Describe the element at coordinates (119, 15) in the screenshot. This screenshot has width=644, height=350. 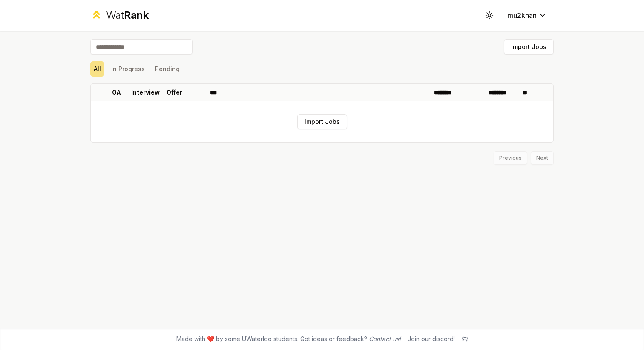
I see `a: WatRank` at that location.